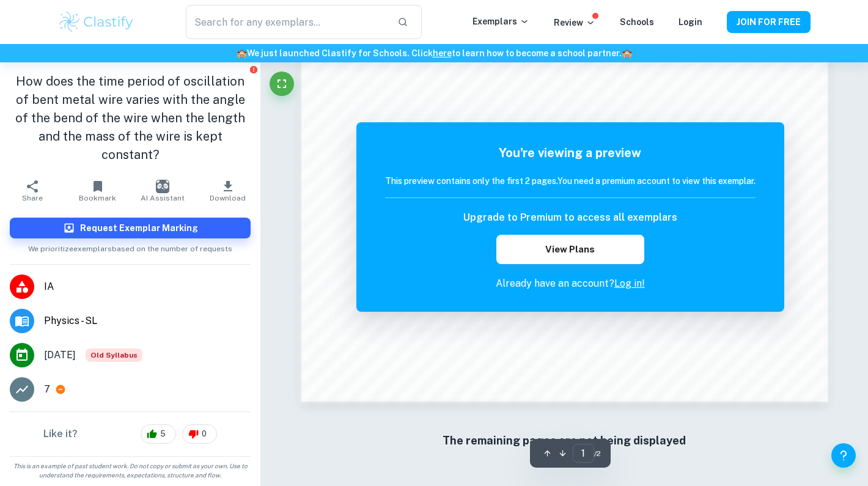 The image size is (868, 486). What do you see at coordinates (228, 190) in the screenshot?
I see `button: Download` at bounding box center [228, 190].